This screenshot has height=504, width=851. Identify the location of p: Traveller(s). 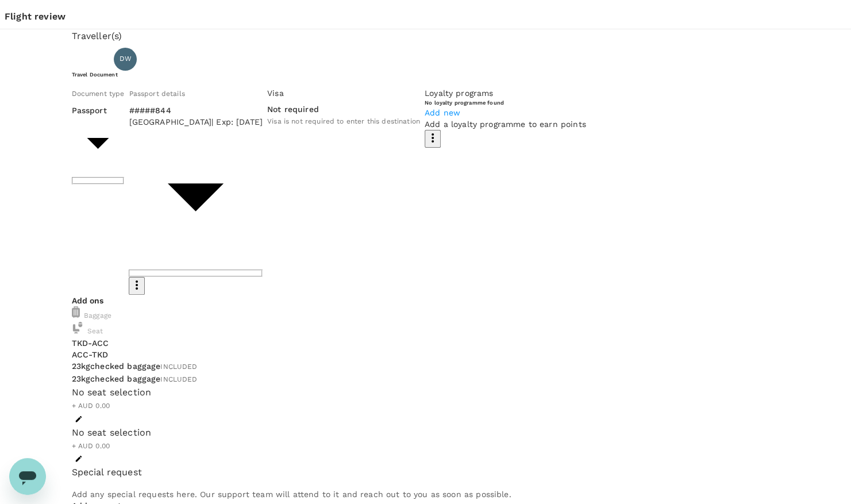
(426, 36).